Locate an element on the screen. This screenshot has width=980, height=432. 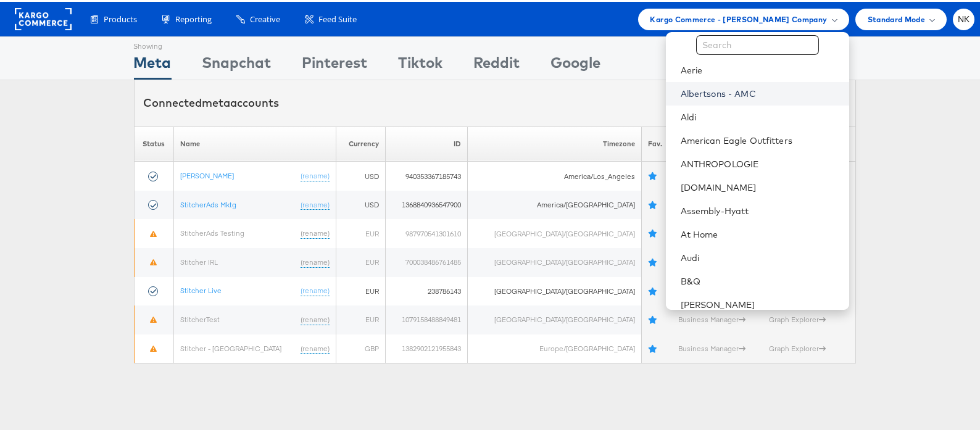
div: Tiktok is located at coordinates (421, 64).